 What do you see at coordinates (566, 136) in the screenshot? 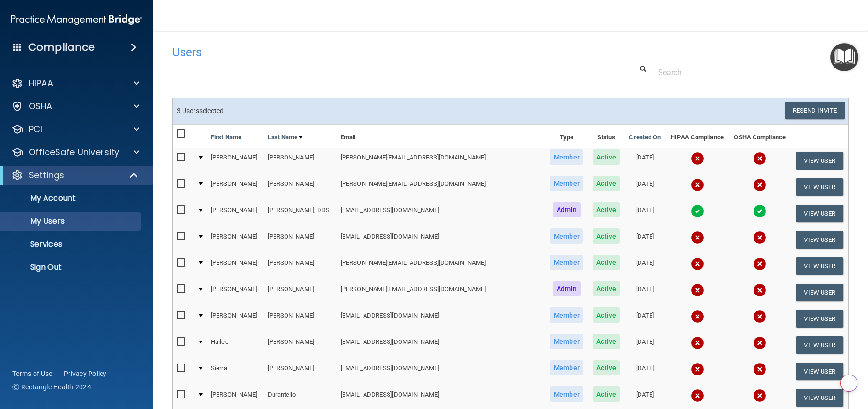
I see `th: Type` at bounding box center [566, 136].